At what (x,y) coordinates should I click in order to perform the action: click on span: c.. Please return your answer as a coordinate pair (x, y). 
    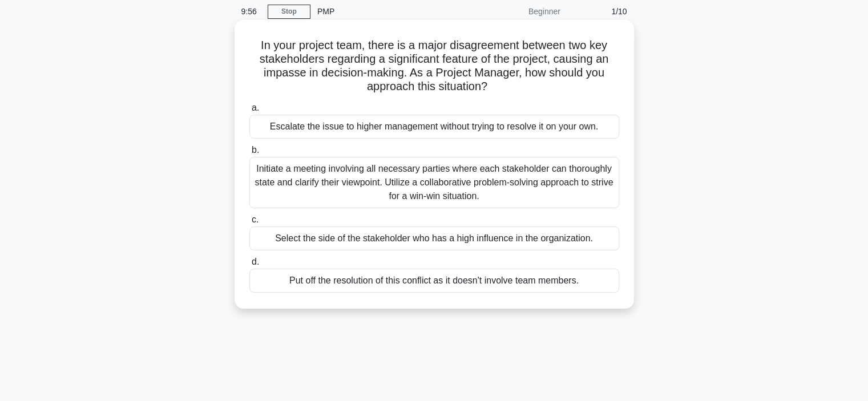
    Looking at the image, I should click on (255, 219).